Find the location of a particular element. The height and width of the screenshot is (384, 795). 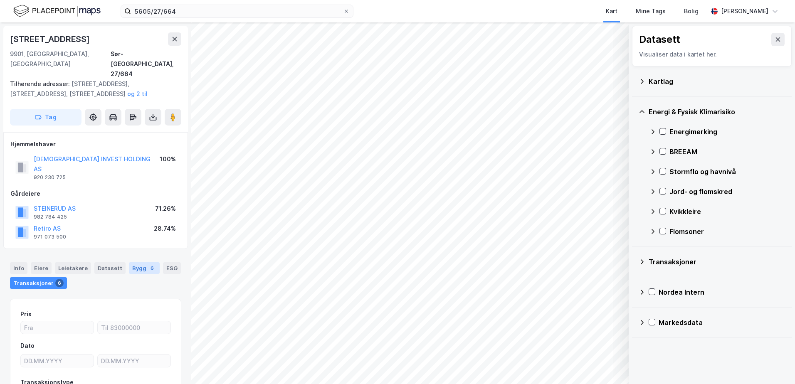

div: Kart is located at coordinates (612, 11).